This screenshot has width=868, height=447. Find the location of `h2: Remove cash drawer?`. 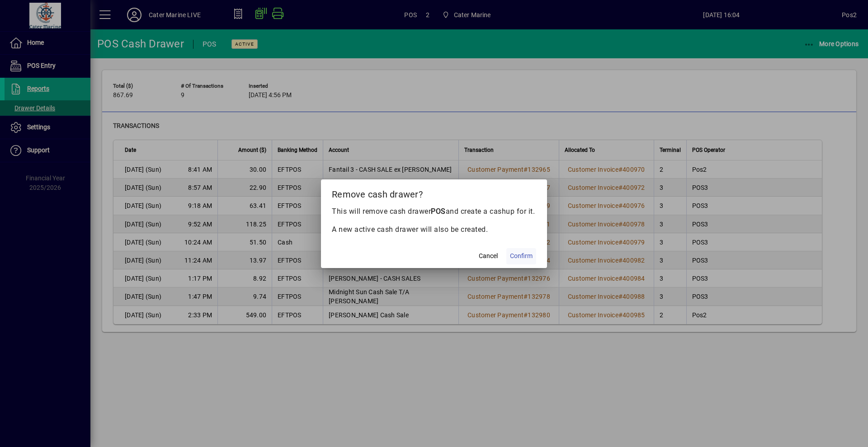

h2: Remove cash drawer? is located at coordinates (434, 193).